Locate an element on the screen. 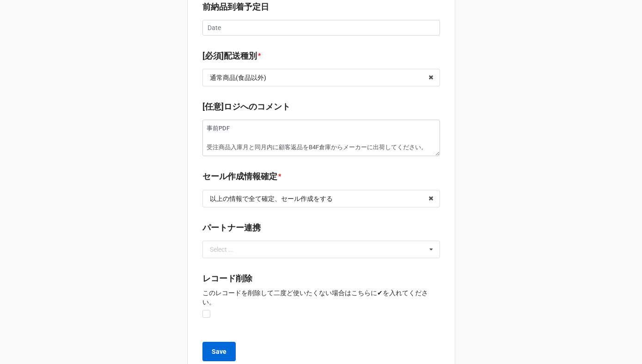  label: 前納品到着予定日 is located at coordinates (235, 7).